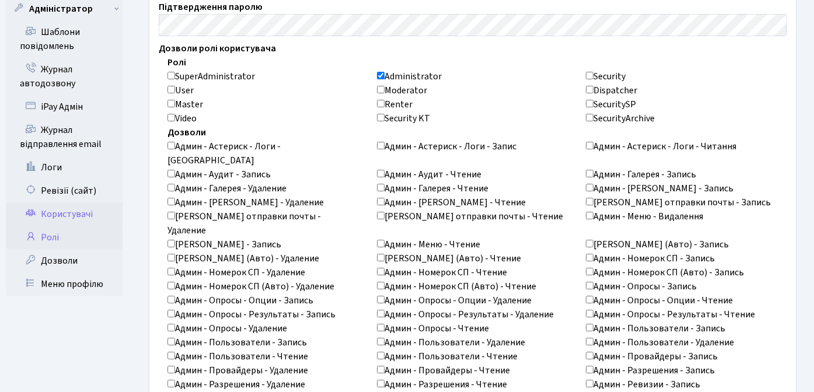 The height and width of the screenshot is (392, 814). What do you see at coordinates (64, 214) in the screenshot?
I see `a: Користувачі` at bounding box center [64, 214].